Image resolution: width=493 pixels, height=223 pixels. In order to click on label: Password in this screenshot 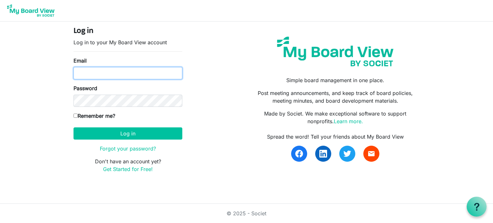, I will do `click(85, 88)`.